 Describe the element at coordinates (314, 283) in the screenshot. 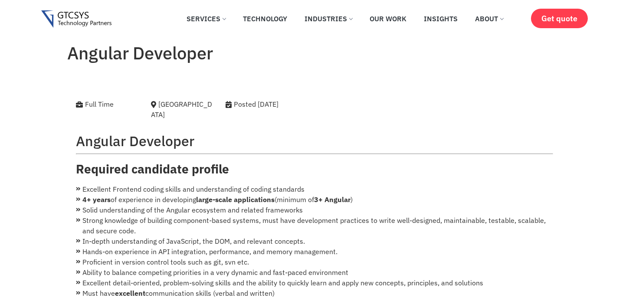

I see `li: Excellent detail-oriented, problem-solving skills and the ability to quickly learn and apply new ...` at that location.